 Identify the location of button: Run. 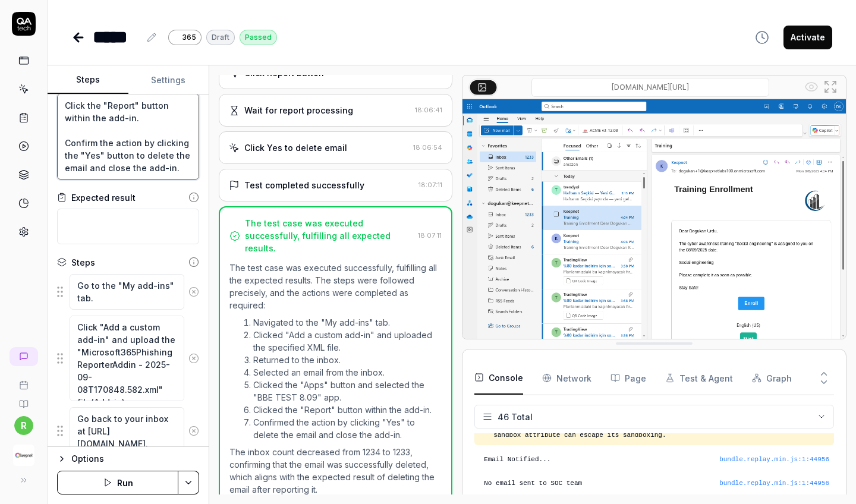
(118, 483).